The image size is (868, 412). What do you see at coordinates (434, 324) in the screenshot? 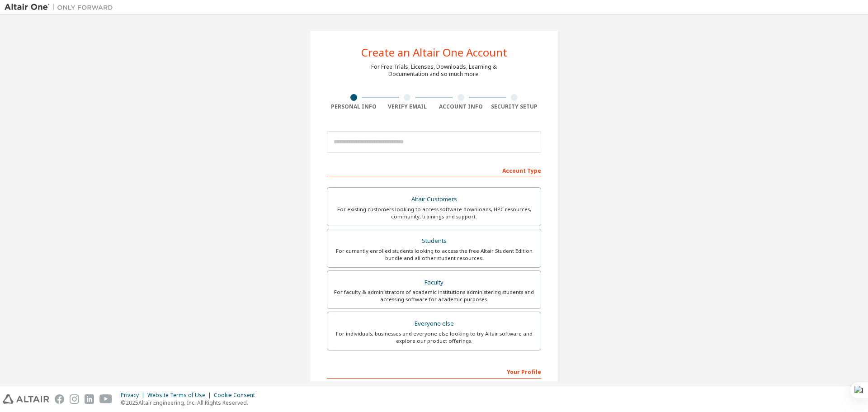
I see `div: Everyone else` at bounding box center [434, 324].